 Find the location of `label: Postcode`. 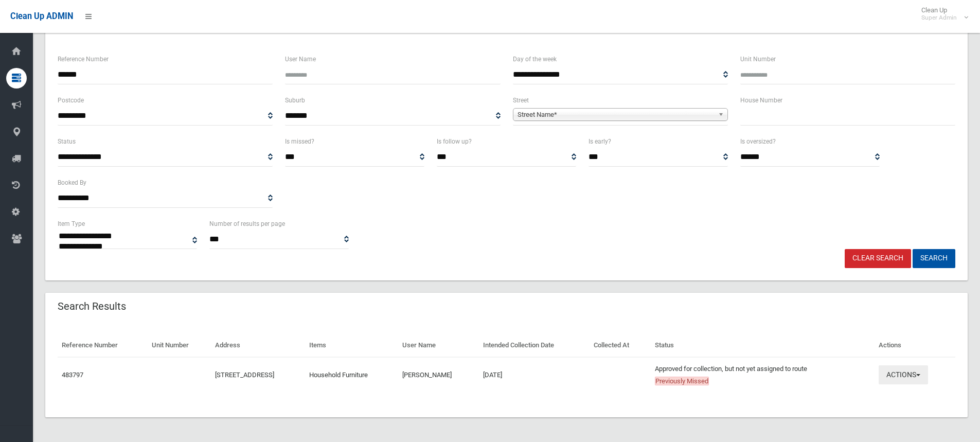

label: Postcode is located at coordinates (71, 100).